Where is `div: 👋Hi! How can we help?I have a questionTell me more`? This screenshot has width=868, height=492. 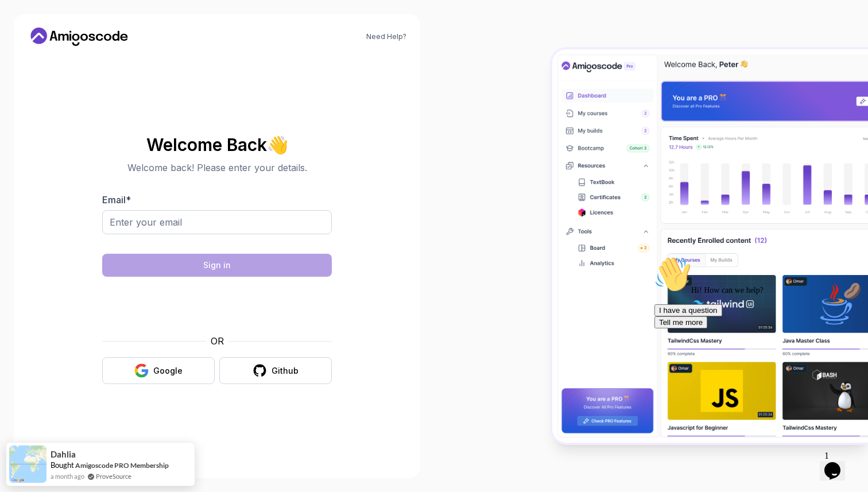
div: 👋Hi! How can we help?I have a questionTell me more is located at coordinates (108, 41).